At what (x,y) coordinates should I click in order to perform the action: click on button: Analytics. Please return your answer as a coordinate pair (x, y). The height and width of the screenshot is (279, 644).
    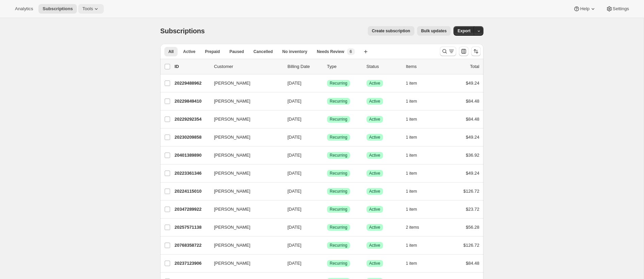
    Looking at the image, I should click on (24, 9).